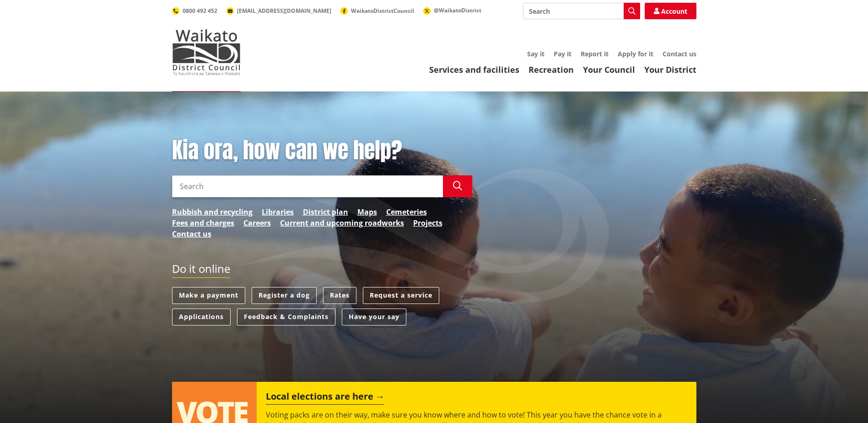 This screenshot has height=423, width=868. What do you see at coordinates (536, 53) in the screenshot?
I see `a: Say it` at bounding box center [536, 53].